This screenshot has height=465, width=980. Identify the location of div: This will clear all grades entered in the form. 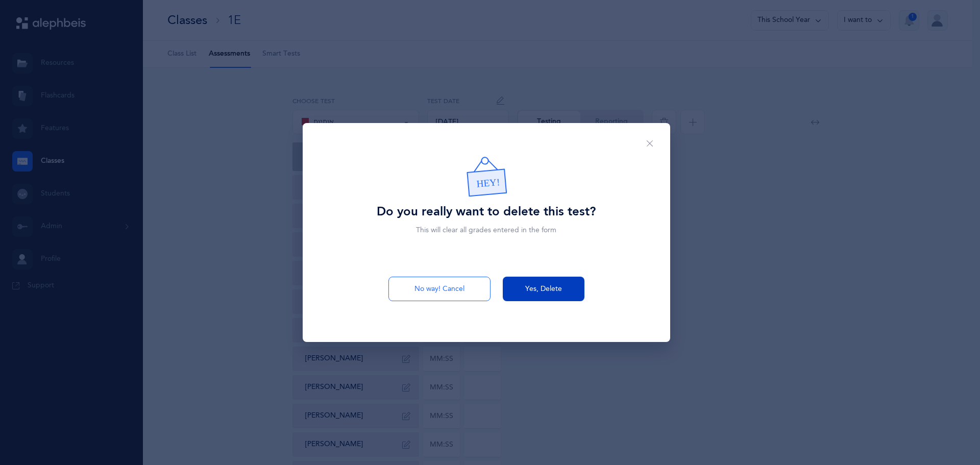
(486, 231).